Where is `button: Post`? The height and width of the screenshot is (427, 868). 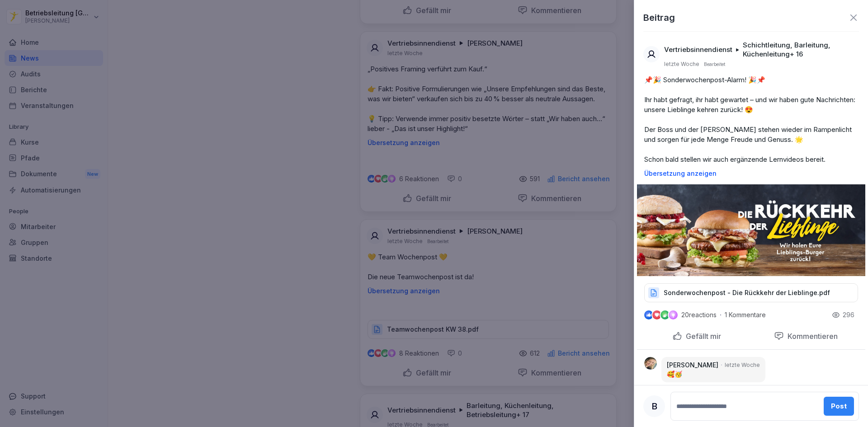 button: Post is located at coordinates (838, 407).